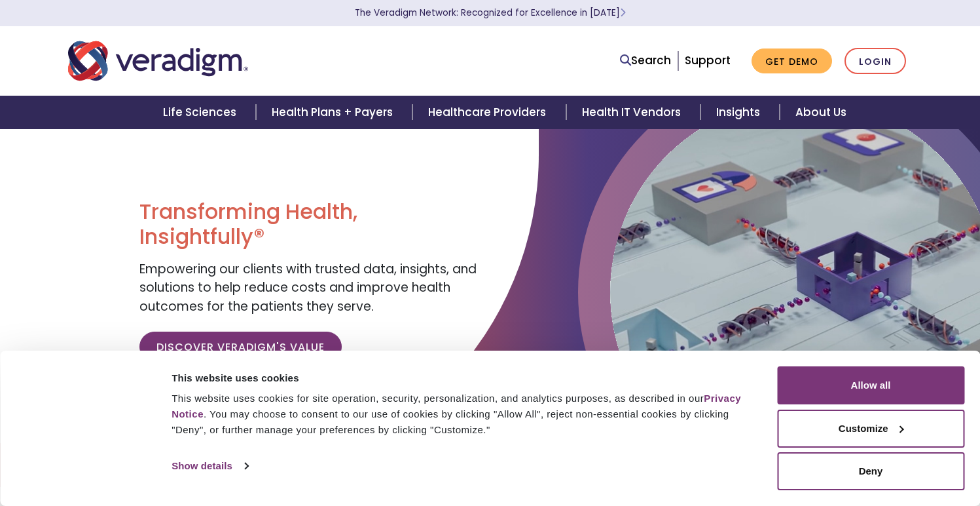 Image resolution: width=980 pixels, height=506 pixels. Describe the element at coordinates (334, 112) in the screenshot. I see `a: Health Plans + Payers` at that location.